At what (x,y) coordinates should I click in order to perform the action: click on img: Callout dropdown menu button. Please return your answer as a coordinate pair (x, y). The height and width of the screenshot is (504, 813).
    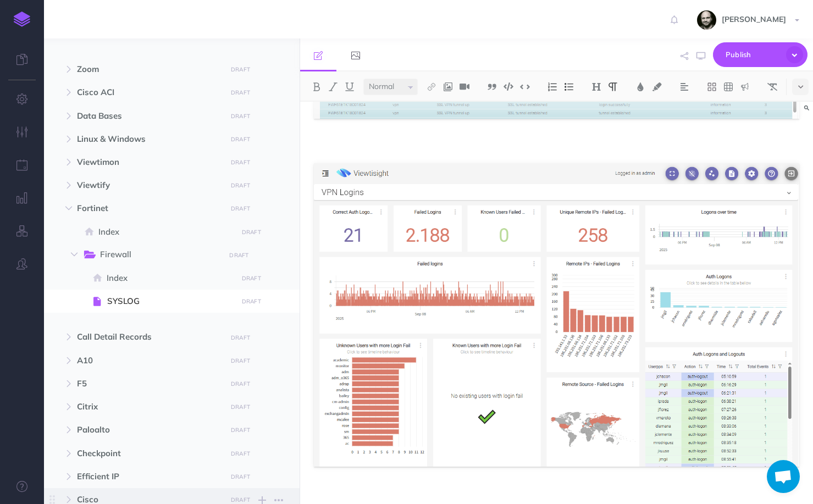
    Looking at the image, I should click on (745, 87).